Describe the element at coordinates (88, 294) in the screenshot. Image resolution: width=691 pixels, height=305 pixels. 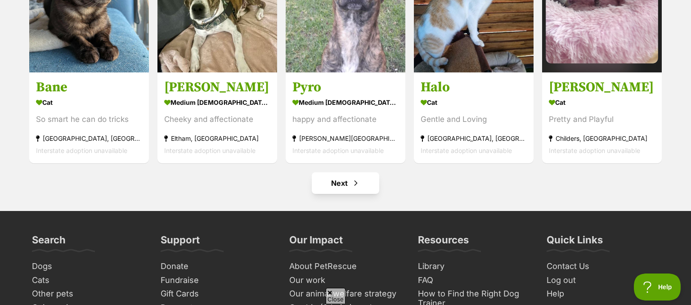
I see `a: Other pets` at that location.